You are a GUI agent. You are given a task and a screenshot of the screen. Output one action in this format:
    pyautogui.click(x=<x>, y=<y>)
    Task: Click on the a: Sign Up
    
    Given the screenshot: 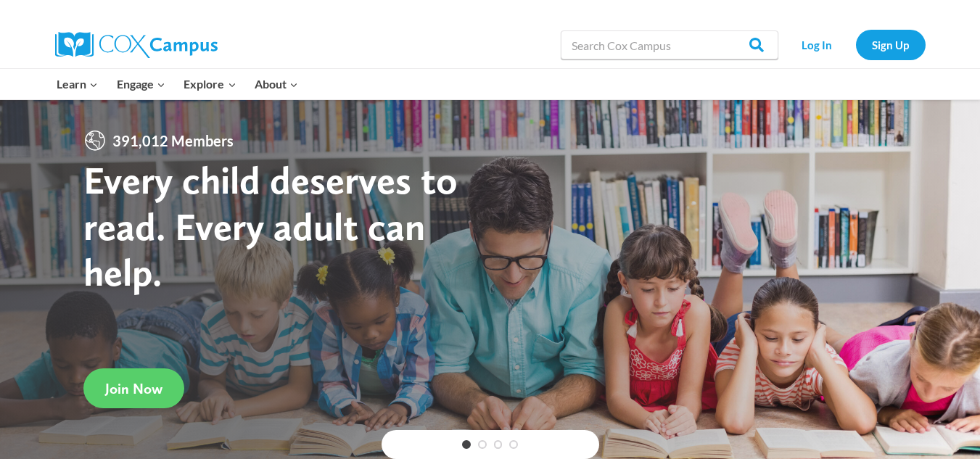 What is the action you would take?
    pyautogui.click(x=891, y=44)
    